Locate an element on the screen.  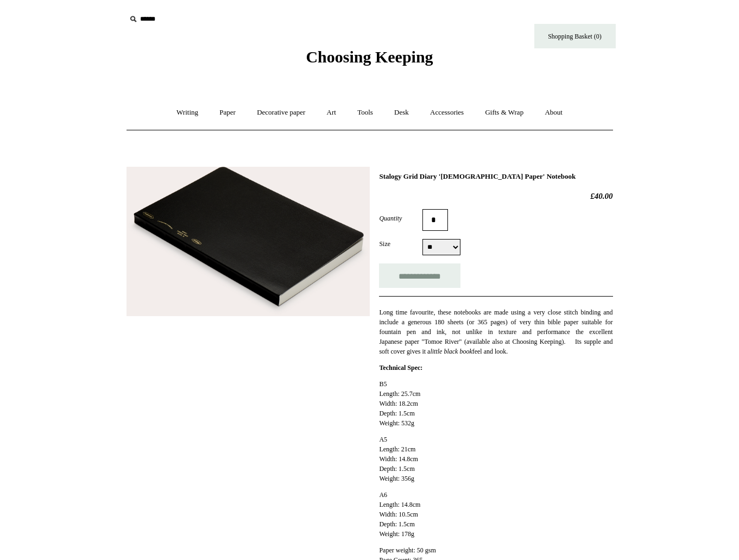
span: Choosing Keeping is located at coordinates (369, 56).